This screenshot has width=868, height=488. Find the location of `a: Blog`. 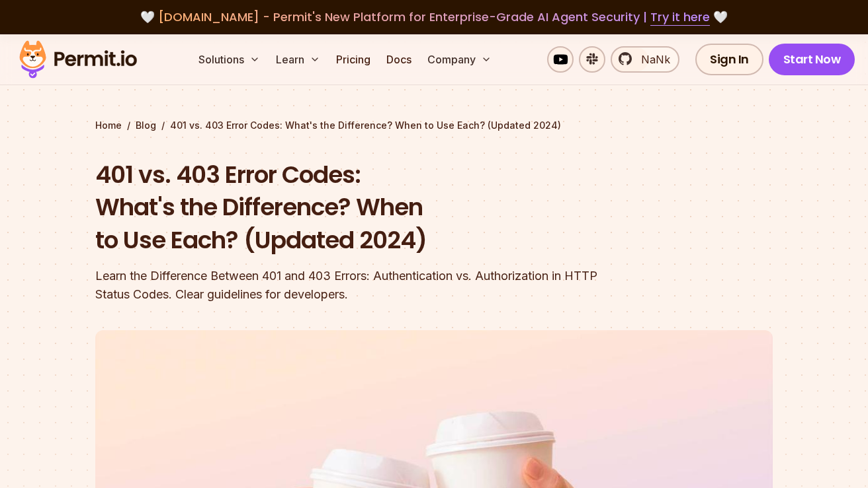

a: Blog is located at coordinates (146, 125).